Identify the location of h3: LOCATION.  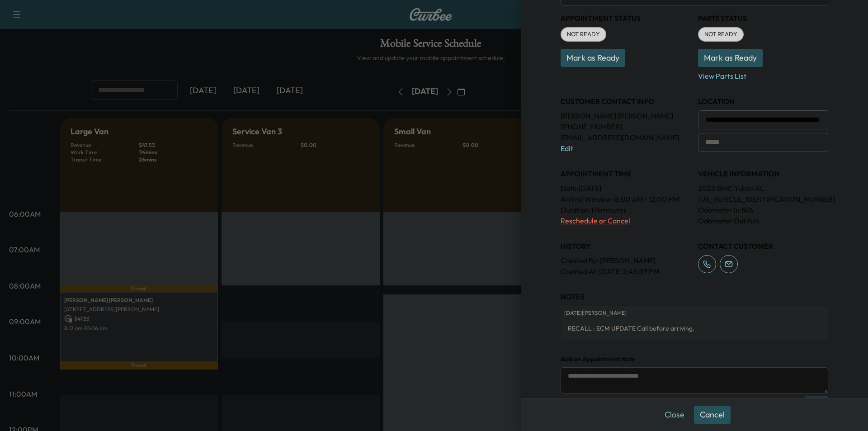
(763, 101).